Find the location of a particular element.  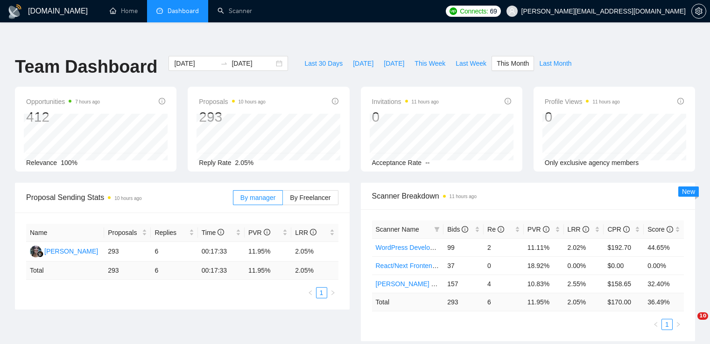

a: WordPress Development is located at coordinates (412, 248).